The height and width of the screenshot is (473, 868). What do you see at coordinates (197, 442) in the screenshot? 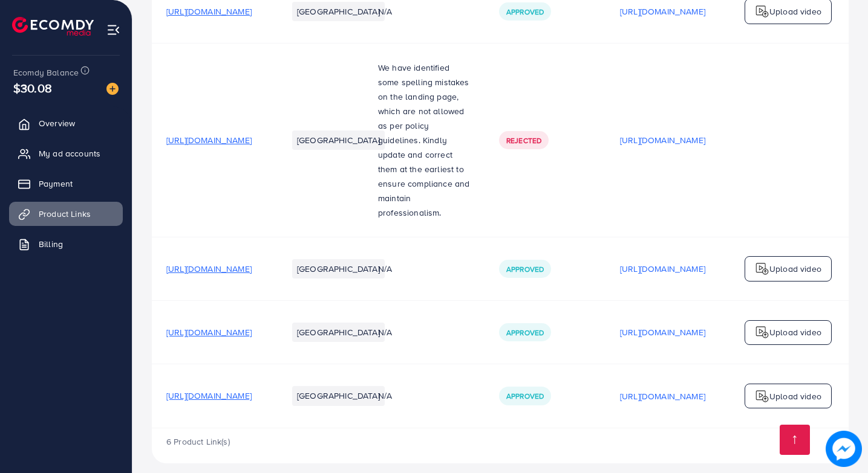
I see `span: 6 Product Link(s)` at bounding box center [197, 442].